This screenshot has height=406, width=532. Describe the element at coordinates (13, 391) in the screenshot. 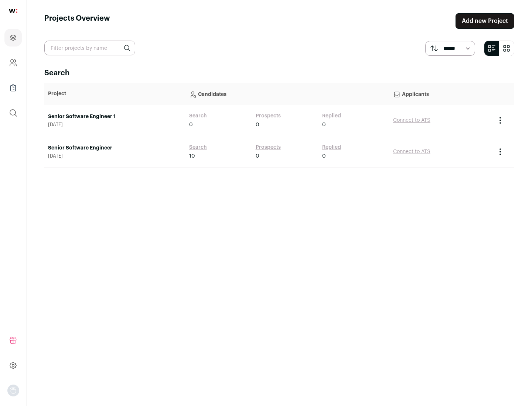

I see `img: nopic.png` at that location.